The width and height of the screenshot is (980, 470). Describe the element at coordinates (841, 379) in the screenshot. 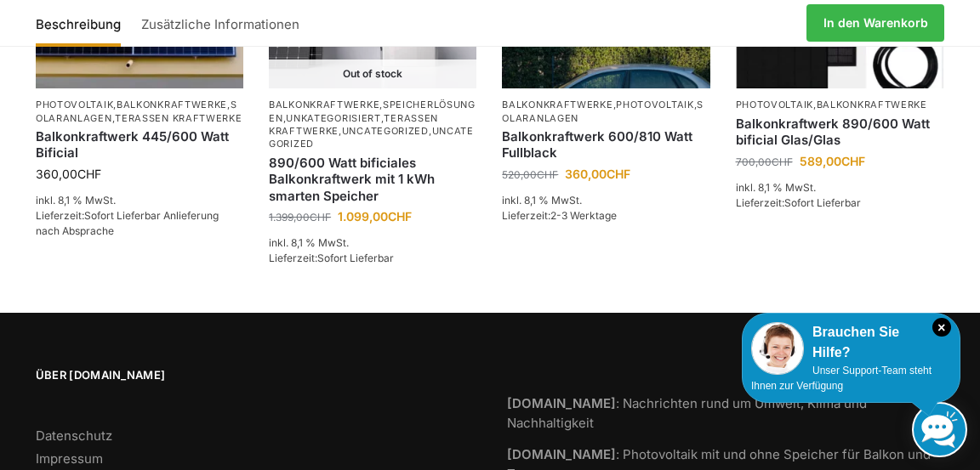

I see `span: Unser Support-Team steht Ihnen zur Verfügung` at that location.